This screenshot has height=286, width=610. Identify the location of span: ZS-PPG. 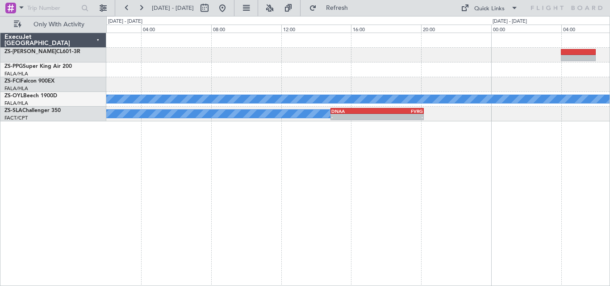
(13, 67).